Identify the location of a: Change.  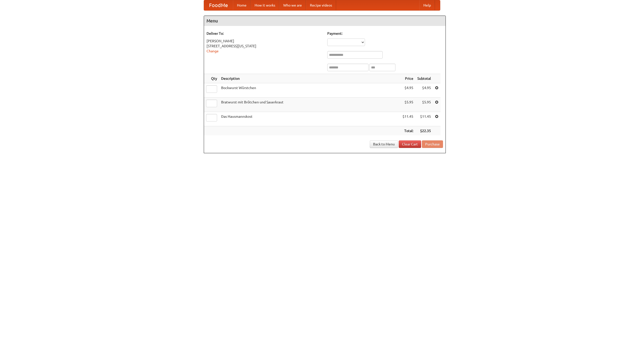
(213, 51).